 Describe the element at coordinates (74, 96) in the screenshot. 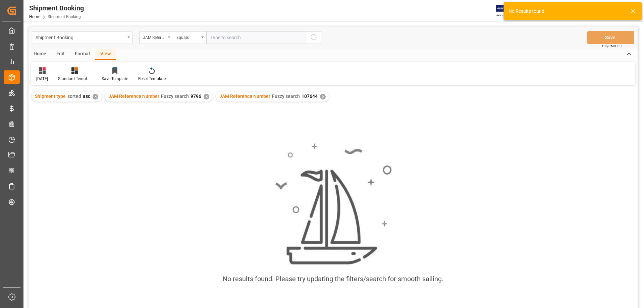

I see `span: sorted` at that location.